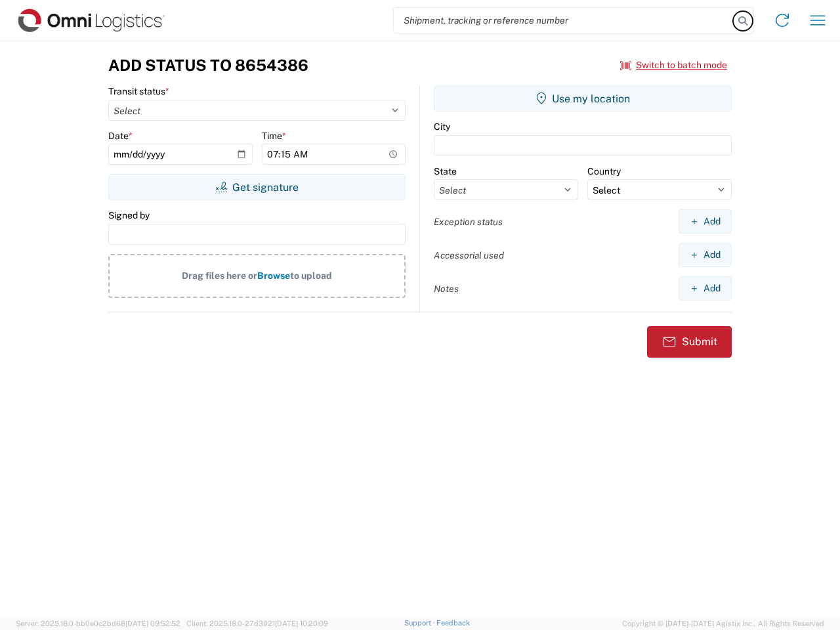 The height and width of the screenshot is (630, 840). Describe the element at coordinates (469, 255) in the screenshot. I see `label: Accessorial used` at that location.